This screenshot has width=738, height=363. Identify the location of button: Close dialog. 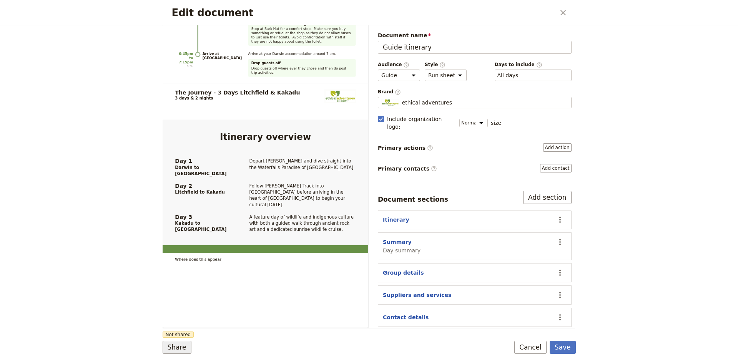
(563, 13).